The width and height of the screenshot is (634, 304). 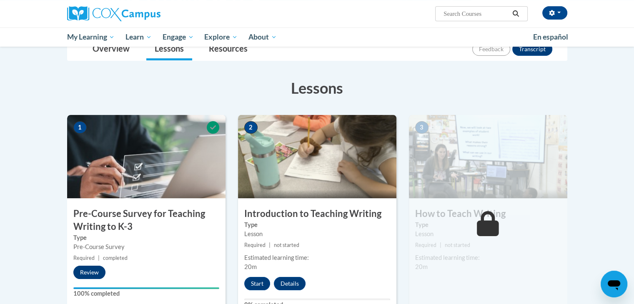 What do you see at coordinates (89, 273) in the screenshot?
I see `button: Review` at bounding box center [89, 273].